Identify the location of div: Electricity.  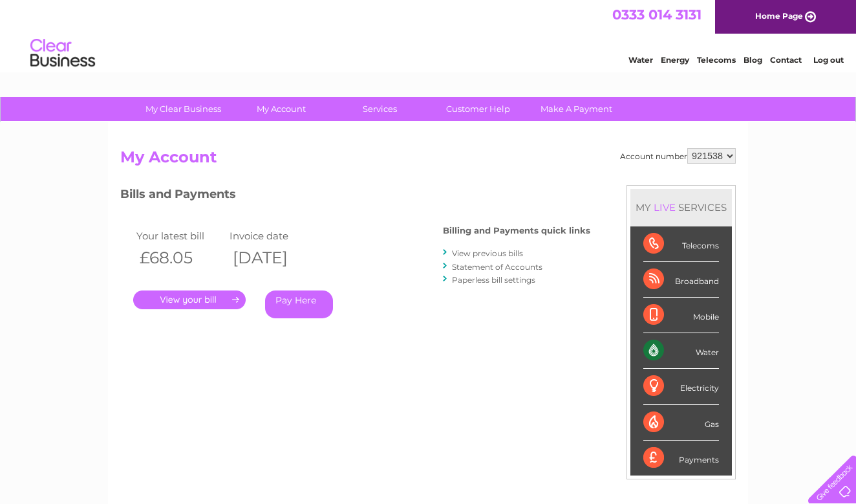
(681, 386).